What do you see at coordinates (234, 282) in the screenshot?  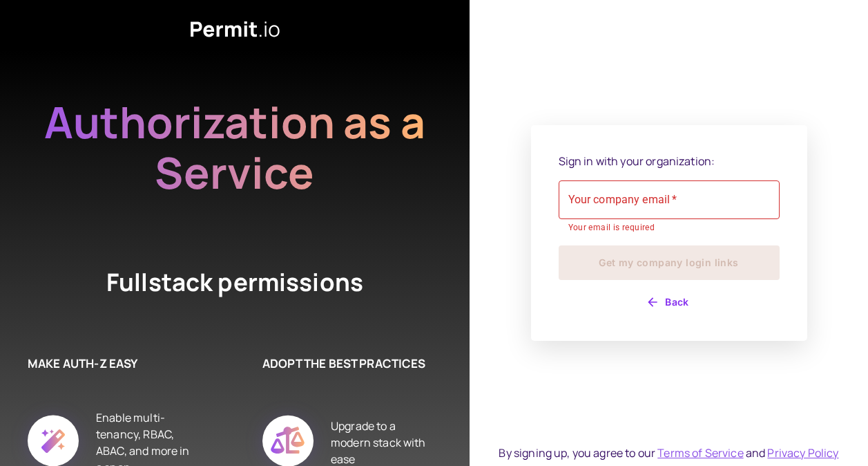 I see `h4: Fullstack permissions` at bounding box center [234, 282].